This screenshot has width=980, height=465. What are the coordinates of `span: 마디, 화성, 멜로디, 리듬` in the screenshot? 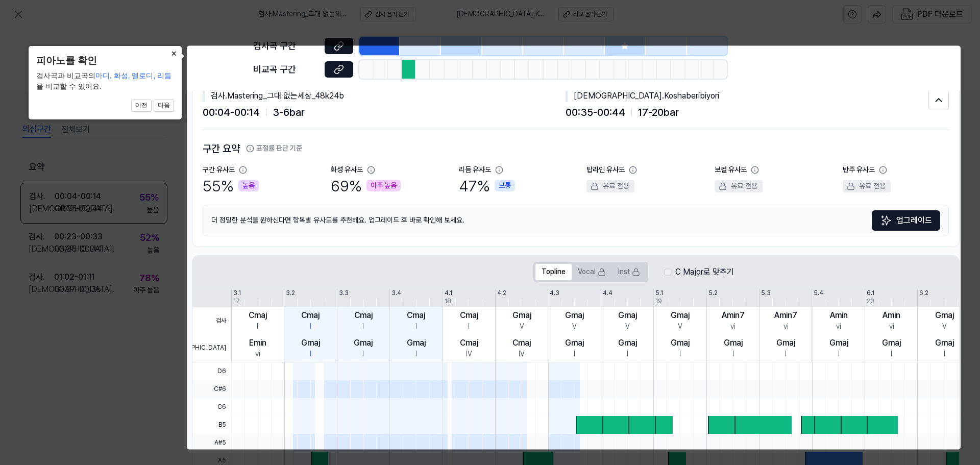 It's located at (133, 75).